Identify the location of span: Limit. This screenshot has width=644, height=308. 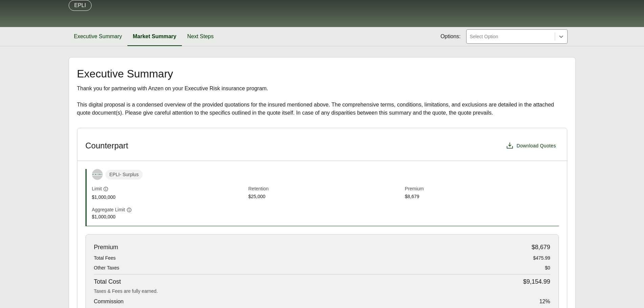
(97, 189).